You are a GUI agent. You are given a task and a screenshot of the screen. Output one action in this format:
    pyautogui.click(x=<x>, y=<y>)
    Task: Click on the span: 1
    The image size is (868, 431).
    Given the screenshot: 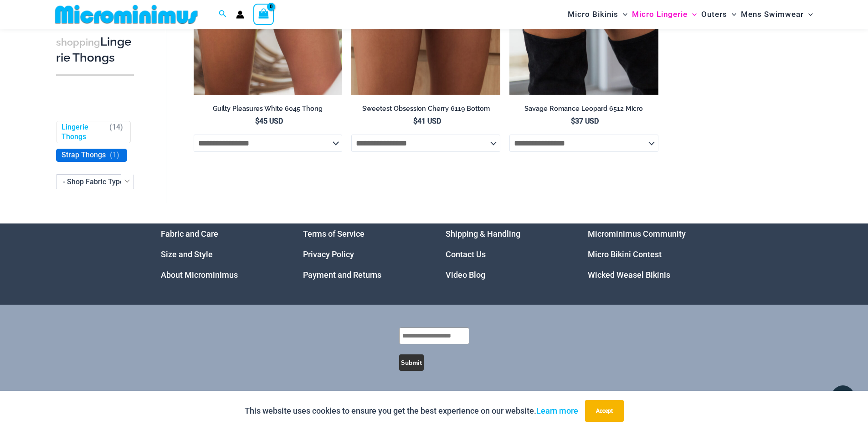 What is the action you would take?
    pyautogui.click(x=114, y=155)
    